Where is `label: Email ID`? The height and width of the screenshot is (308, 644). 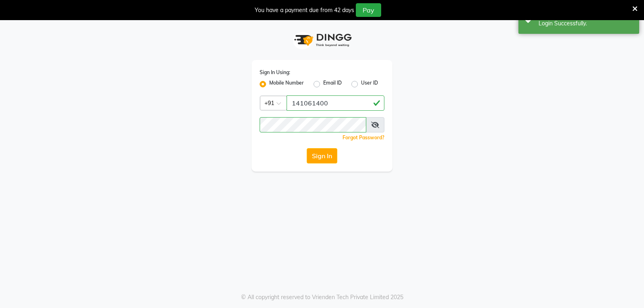
label: Email ID is located at coordinates (332, 84).